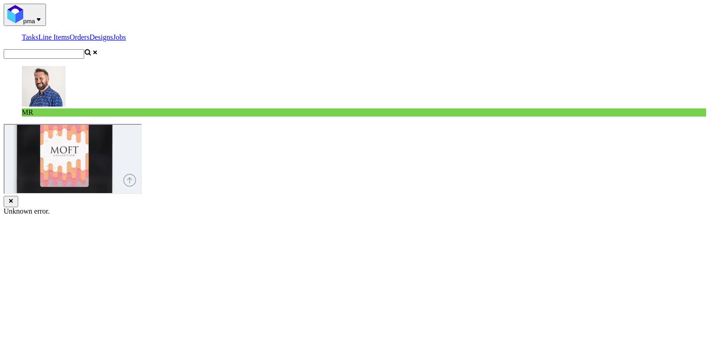 This screenshot has height=358, width=728. What do you see at coordinates (54, 37) in the screenshot?
I see `a: Line Items` at bounding box center [54, 37].